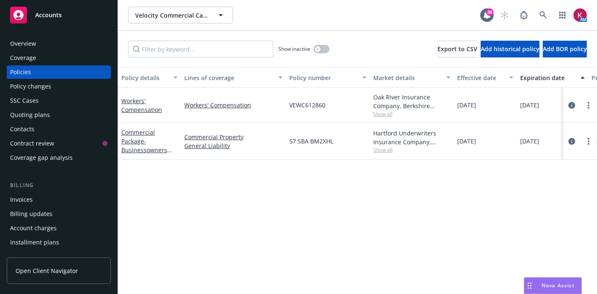  I want to click on a: Installment plans, so click(59, 243).